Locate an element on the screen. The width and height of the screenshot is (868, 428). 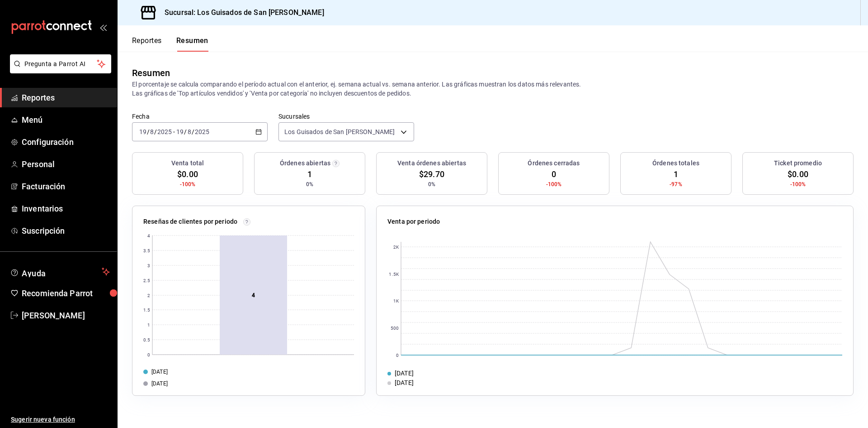
span: Menú is located at coordinates (66, 119).